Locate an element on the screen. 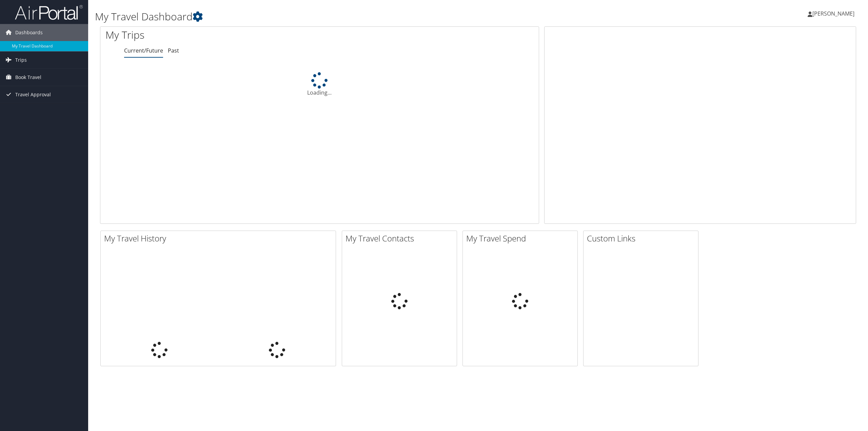 This screenshot has width=868, height=431. span: Book Travel is located at coordinates (28, 77).